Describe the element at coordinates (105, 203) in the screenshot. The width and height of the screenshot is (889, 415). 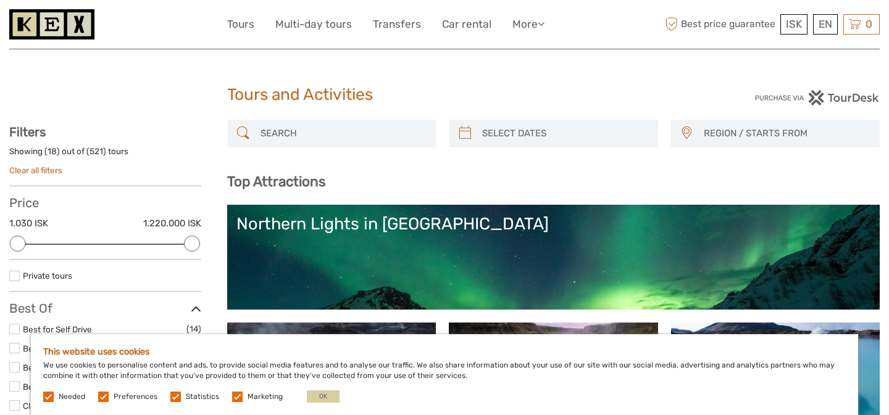
I see `h3: Price` at that location.